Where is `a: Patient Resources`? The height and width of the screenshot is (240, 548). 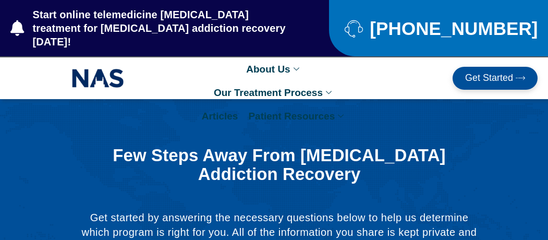 a: Patient Resources is located at coordinates (297, 116).